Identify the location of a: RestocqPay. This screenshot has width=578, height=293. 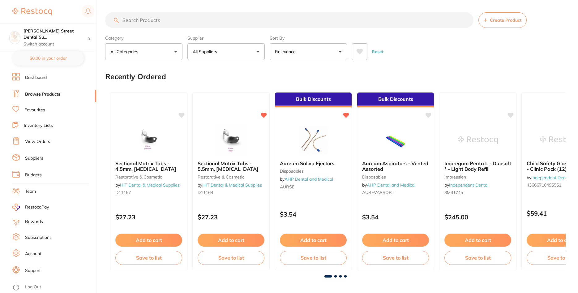
(31, 207).